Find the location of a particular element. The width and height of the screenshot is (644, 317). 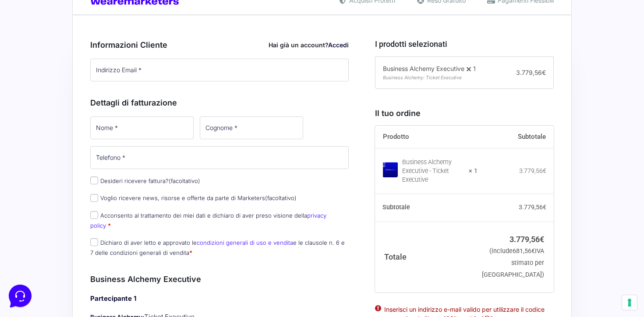

a: condizioni generali di uso e vendita is located at coordinates (245, 243).